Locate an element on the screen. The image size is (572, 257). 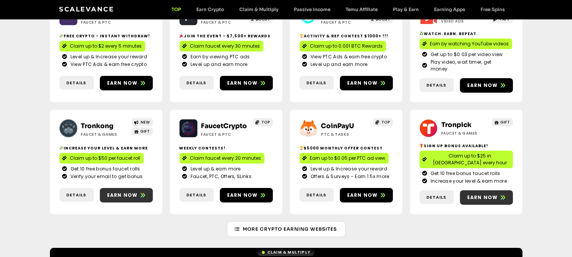
span: Increase your level & earn more is located at coordinates (467, 181).